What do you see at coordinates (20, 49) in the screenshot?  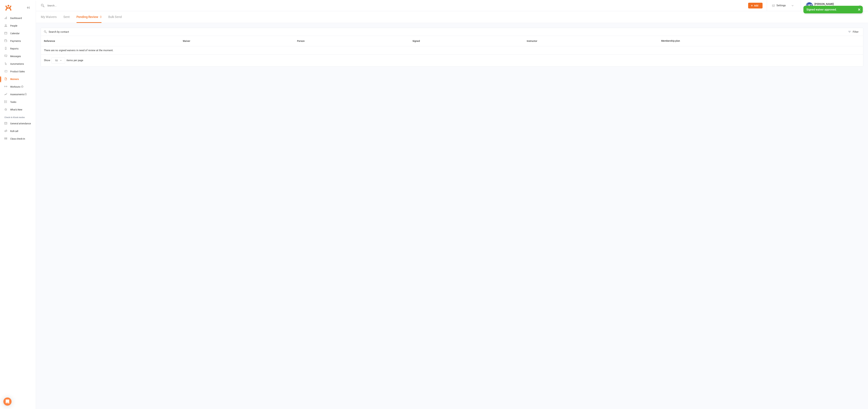 I see `a: Reports` at bounding box center [20, 49].